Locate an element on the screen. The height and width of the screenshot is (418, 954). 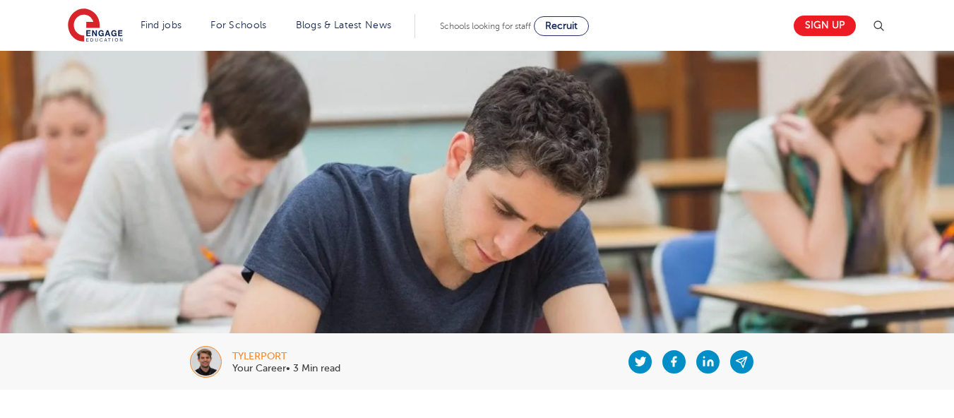
a: Sign up is located at coordinates (825, 25).